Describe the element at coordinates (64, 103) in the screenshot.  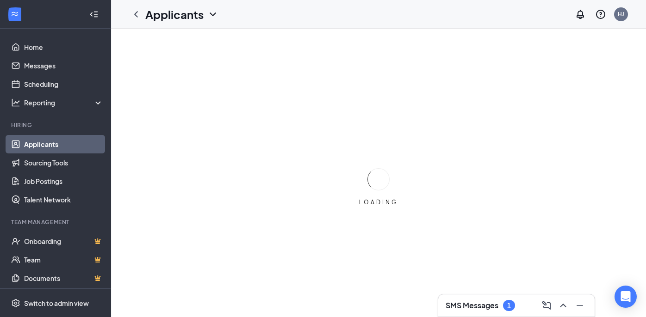
I see `div: Reporting` at that location.